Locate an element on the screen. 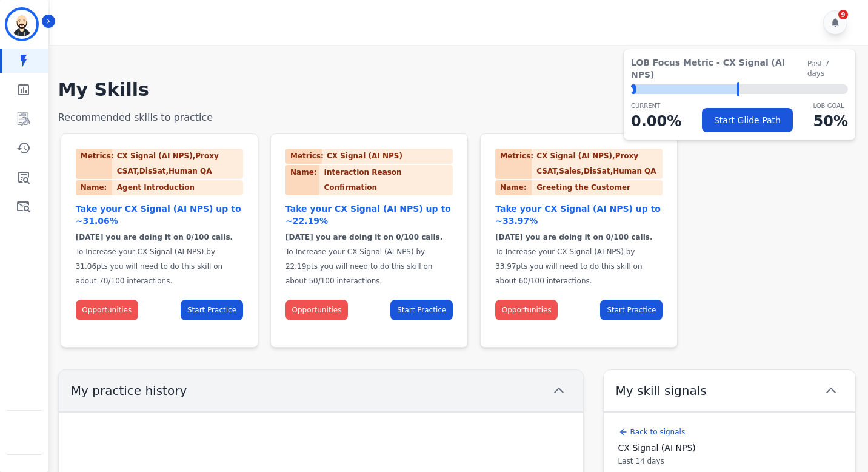  div: CX Signal (AI NPS),Proxy CSAT,Sales,DisSat,Human QA is located at coordinates (600, 163).